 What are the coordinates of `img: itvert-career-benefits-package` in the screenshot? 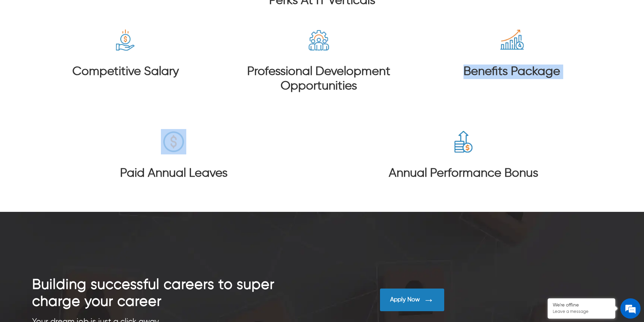 It's located at (512, 40).